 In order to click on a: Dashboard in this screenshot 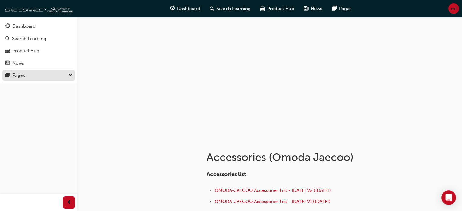, I will do `click(39, 26)`.